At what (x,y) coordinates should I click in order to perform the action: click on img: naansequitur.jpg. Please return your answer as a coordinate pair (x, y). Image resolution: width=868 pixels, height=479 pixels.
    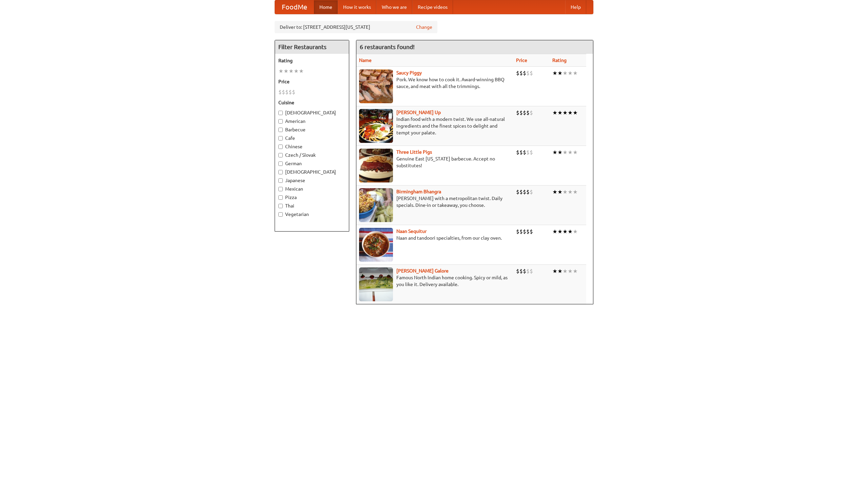
    Looking at the image, I should click on (376, 245).